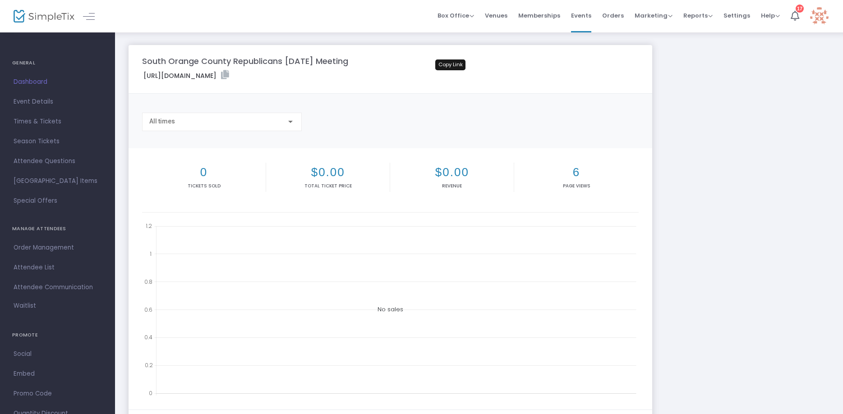 The width and height of the screenshot is (843, 414). Describe the element at coordinates (653, 15) in the screenshot. I see `span: Marketing` at that location.